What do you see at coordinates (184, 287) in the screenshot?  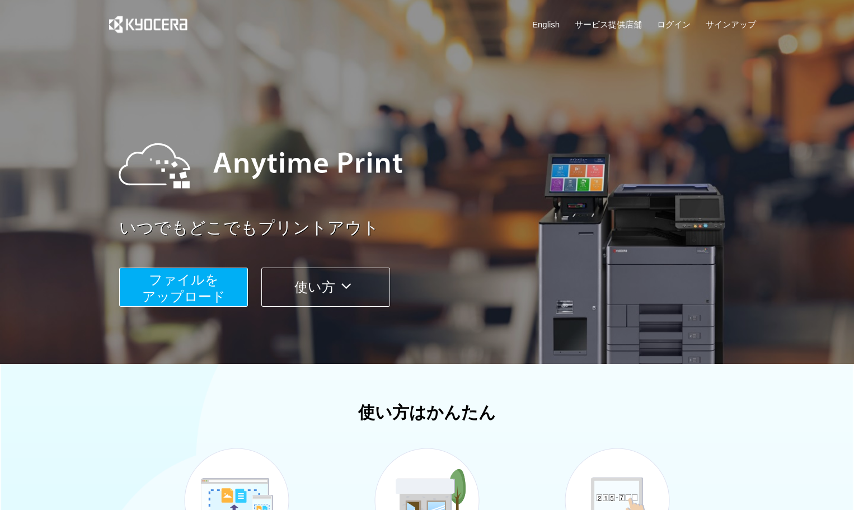 I see `button: ファイルを​​アップロード` at bounding box center [184, 287].